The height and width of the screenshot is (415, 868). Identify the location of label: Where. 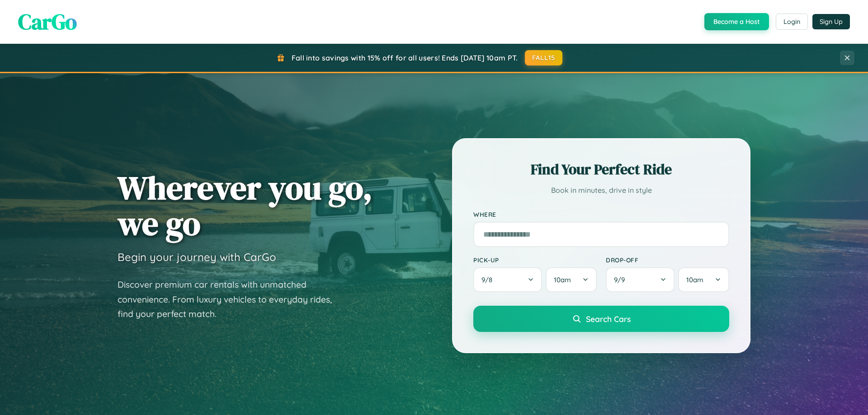
(602, 214).